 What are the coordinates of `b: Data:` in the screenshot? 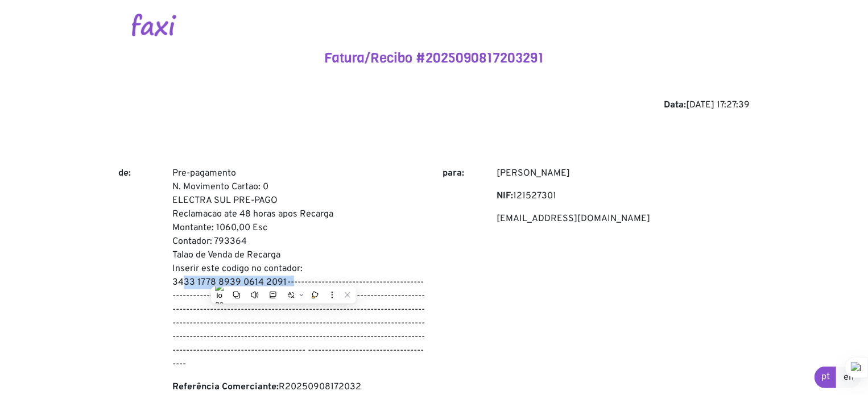 It's located at (675, 105).